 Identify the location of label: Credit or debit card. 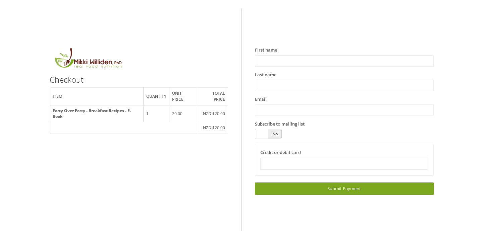
(280, 153).